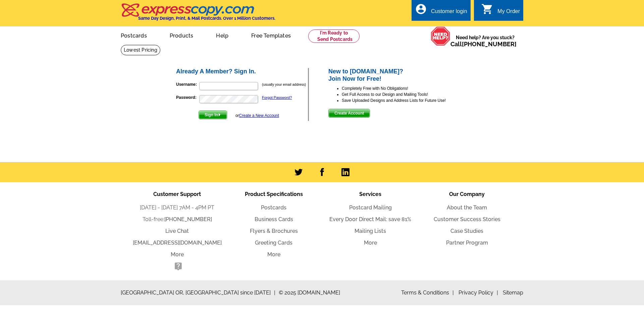 This screenshot has height=335, width=644. Describe the element at coordinates (421, 9) in the screenshot. I see `i: account_circle` at that location.